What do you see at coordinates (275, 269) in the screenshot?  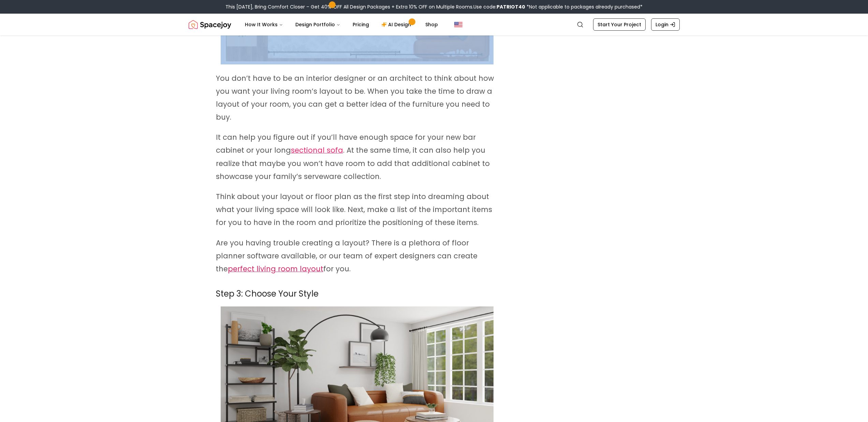 I see `a: perfect living room layout` at bounding box center [275, 269].